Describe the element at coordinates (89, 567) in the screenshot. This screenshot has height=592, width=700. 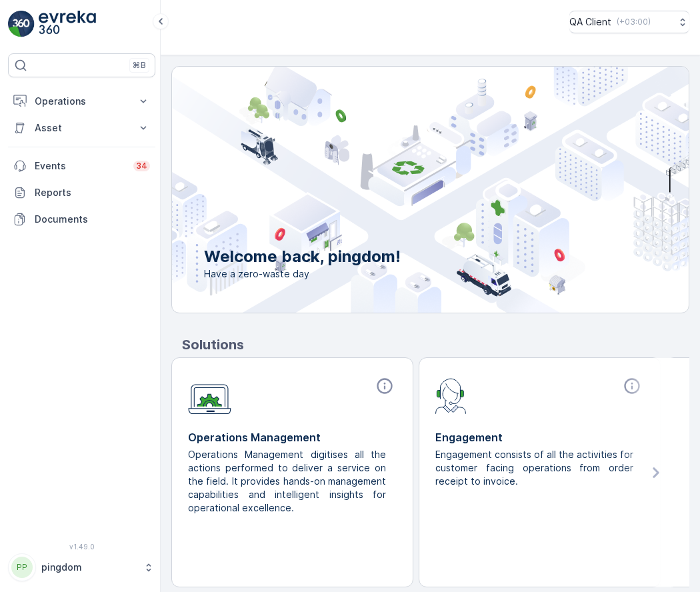
I see `p: pingdom` at that location.